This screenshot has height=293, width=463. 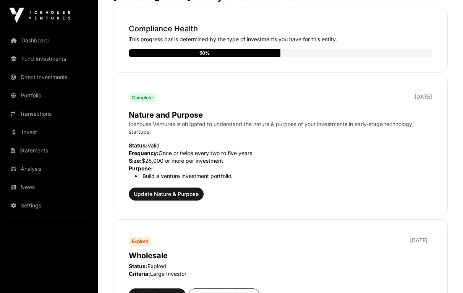 What do you see at coordinates (40, 15) in the screenshot?
I see `img: Icehouse Ventures Logo` at bounding box center [40, 15].